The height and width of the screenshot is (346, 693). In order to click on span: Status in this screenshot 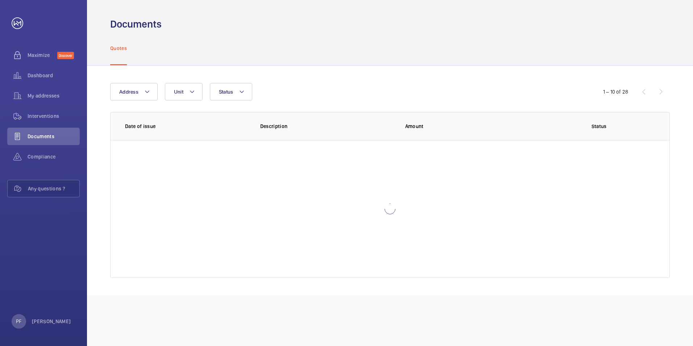, I will do `click(226, 92)`.